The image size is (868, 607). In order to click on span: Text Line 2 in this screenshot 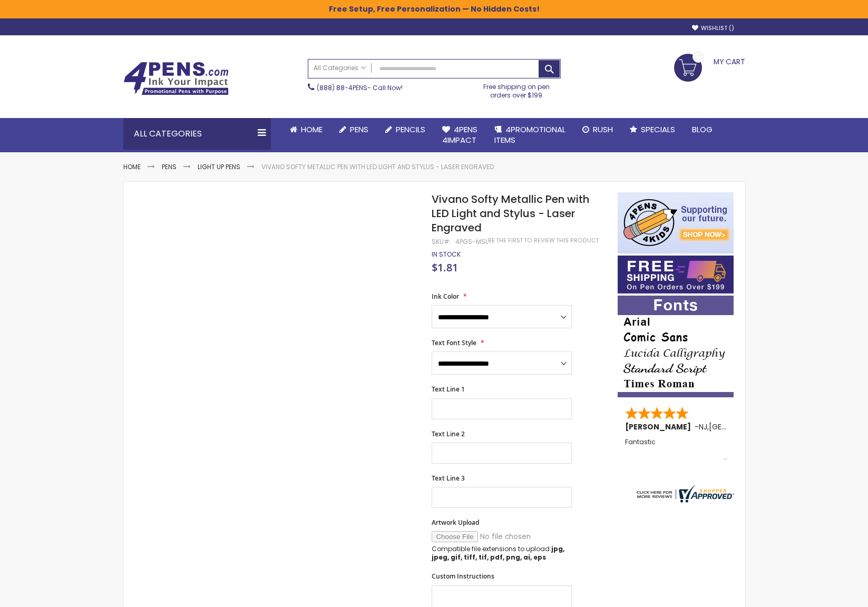, I will do `click(448, 434)`.